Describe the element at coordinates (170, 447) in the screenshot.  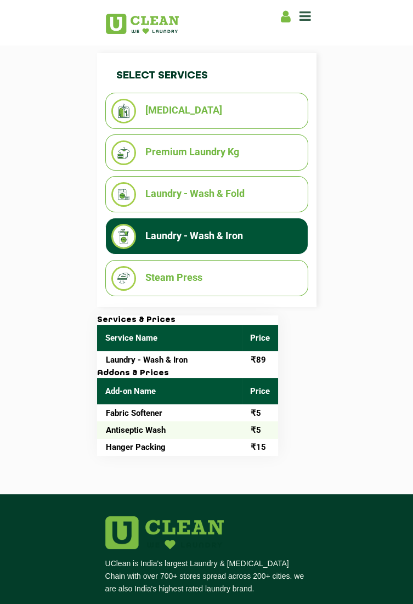
I see `td: Hanger Packing` at that location.